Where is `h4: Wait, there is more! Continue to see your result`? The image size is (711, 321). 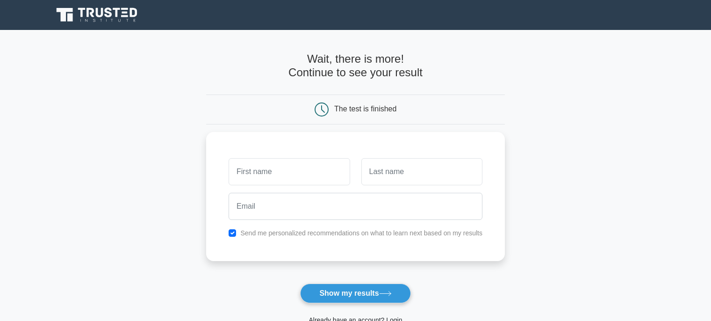
h4: Wait, there is more! Continue to see your result is located at coordinates (355, 66).